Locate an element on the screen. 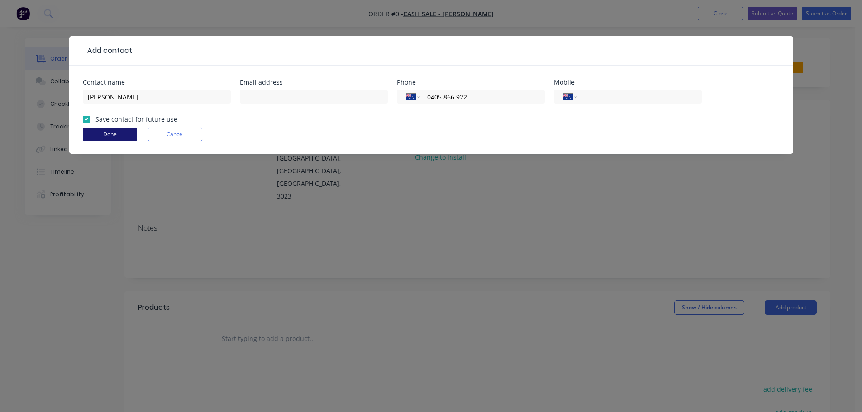 This screenshot has height=412, width=862. div: Email address is located at coordinates (314, 82).